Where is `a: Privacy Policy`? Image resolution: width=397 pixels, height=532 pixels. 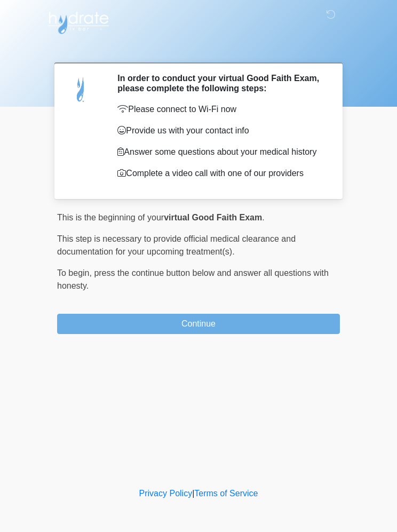
a: Privacy Policy is located at coordinates (166, 493).